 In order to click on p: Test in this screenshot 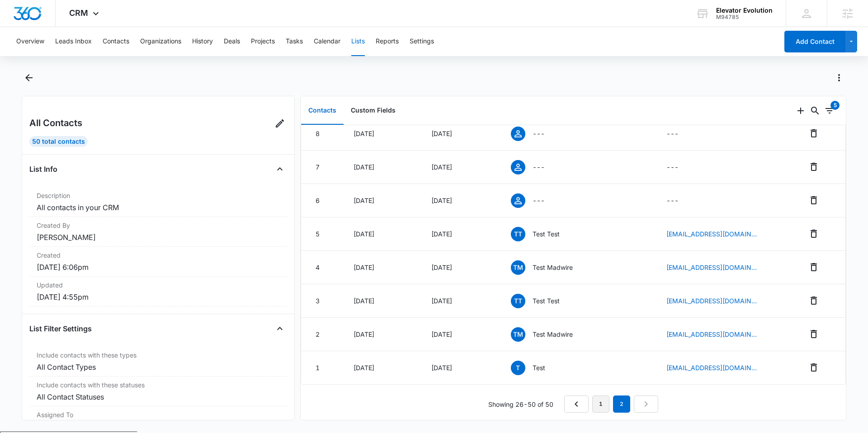, I will do `click(539, 367)`.